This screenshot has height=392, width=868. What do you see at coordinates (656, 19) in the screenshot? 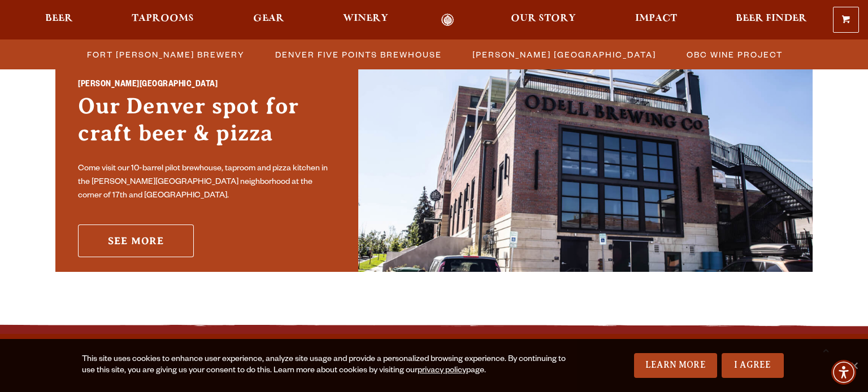
I see `span: Impact` at bounding box center [656, 19].